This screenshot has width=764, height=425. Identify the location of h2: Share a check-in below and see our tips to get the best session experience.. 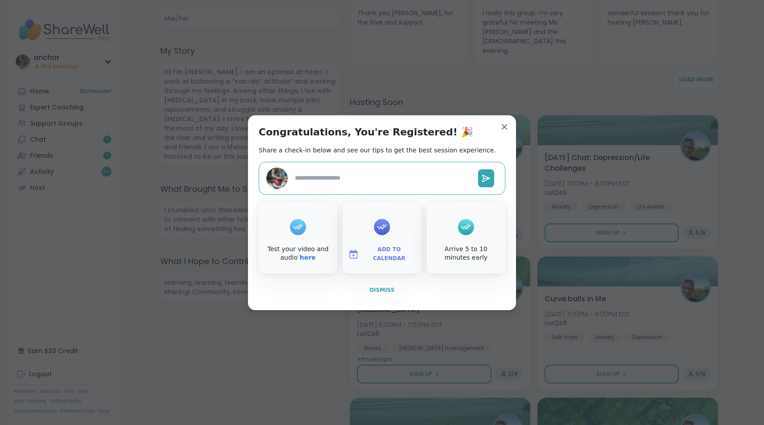
(377, 150).